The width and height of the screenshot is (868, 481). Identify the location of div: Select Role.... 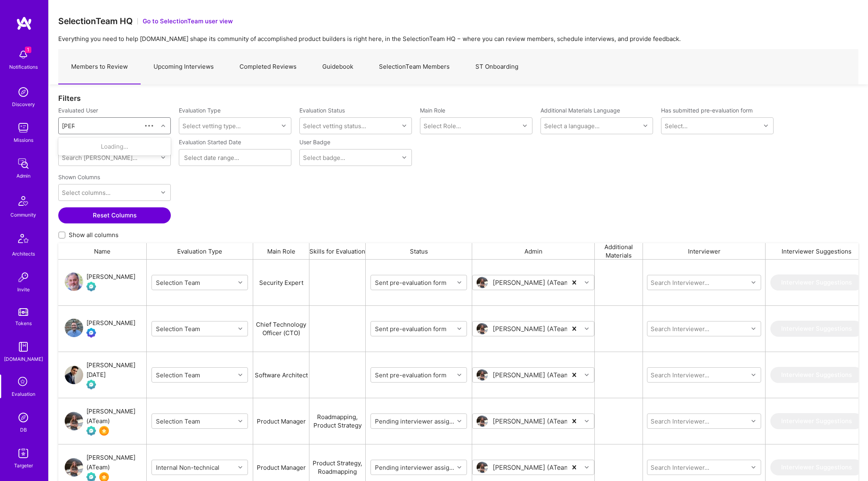
(442, 126).